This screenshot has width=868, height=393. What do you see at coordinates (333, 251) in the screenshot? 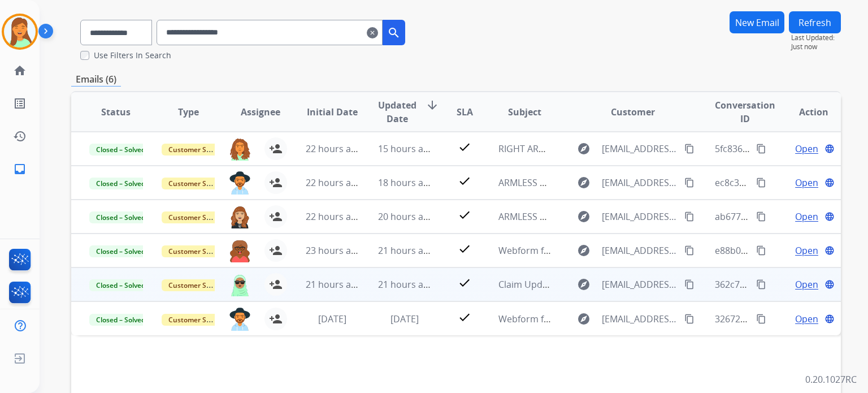
I see `span: 23 hours ago` at bounding box center [333, 251].